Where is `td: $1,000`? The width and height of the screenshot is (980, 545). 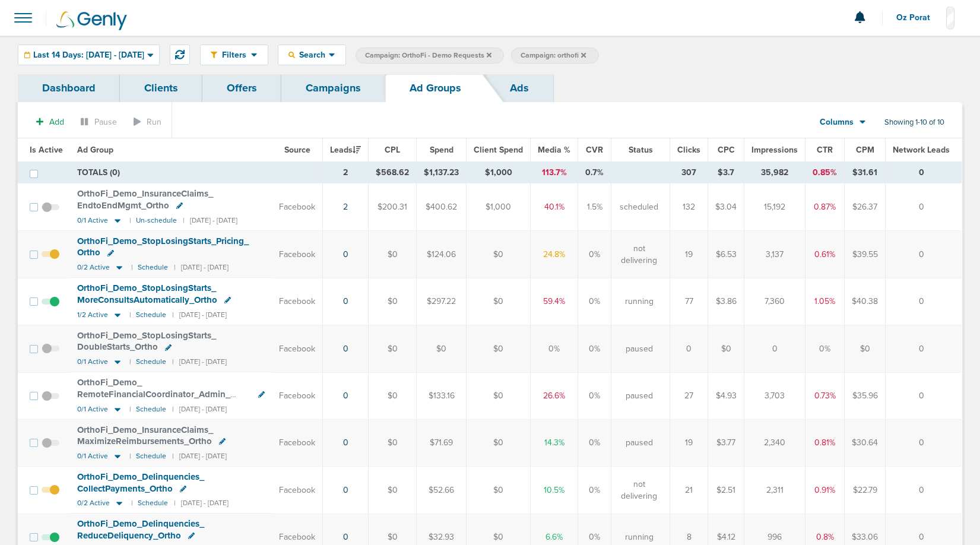
td: $1,000 is located at coordinates (498, 207).